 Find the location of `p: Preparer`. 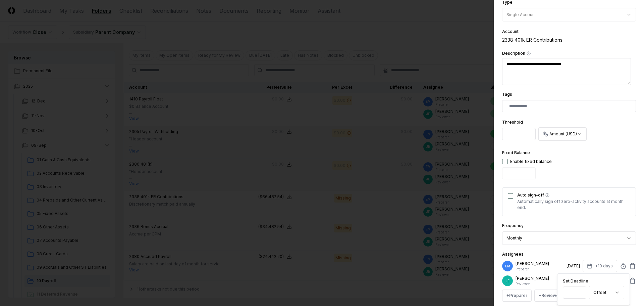

p: Preparer is located at coordinates (540, 269).